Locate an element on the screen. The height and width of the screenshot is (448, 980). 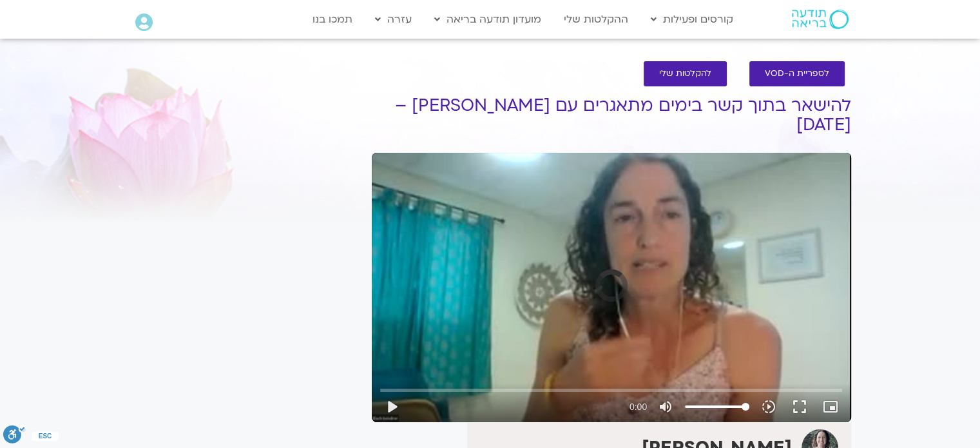
span: להקלטות שלי is located at coordinates (684, 74).